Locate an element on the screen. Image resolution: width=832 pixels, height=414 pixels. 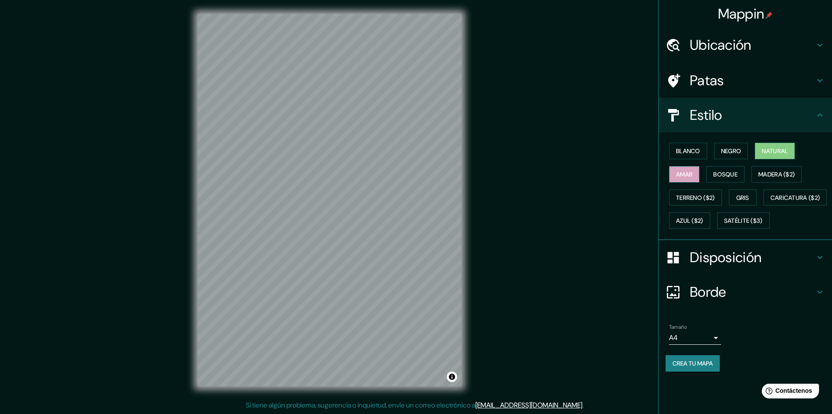
button: Azul ($2) is located at coordinates (689, 221).